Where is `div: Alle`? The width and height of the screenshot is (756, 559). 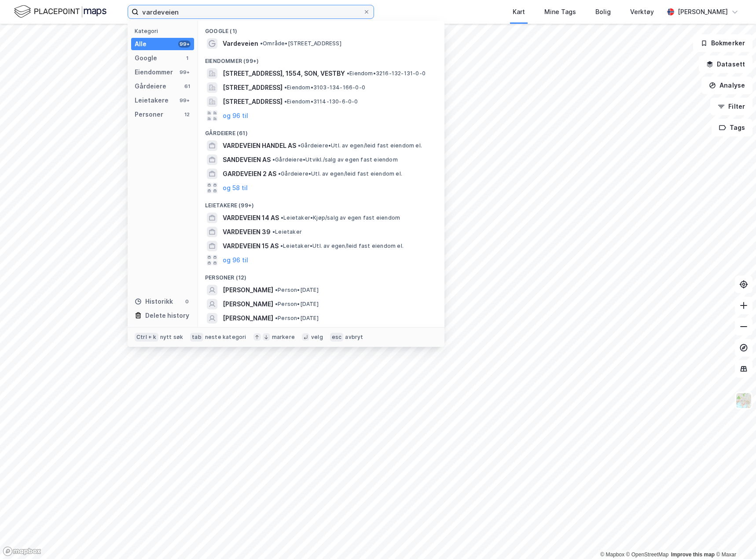
div: Alle is located at coordinates (140, 44).